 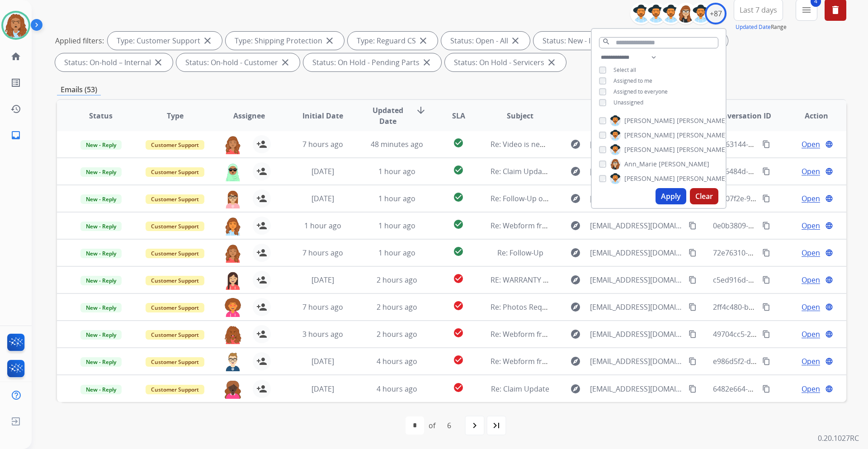 I want to click on mat-icon: arrow_downward, so click(x=421, y=111).